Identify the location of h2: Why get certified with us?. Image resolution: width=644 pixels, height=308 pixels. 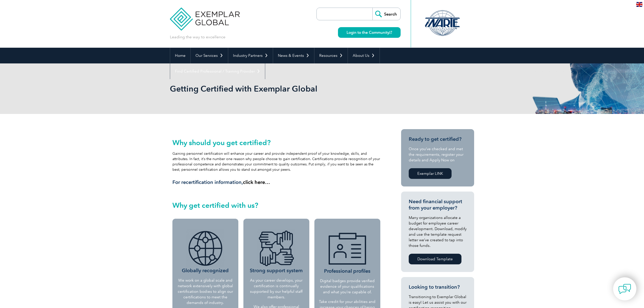
(276, 205).